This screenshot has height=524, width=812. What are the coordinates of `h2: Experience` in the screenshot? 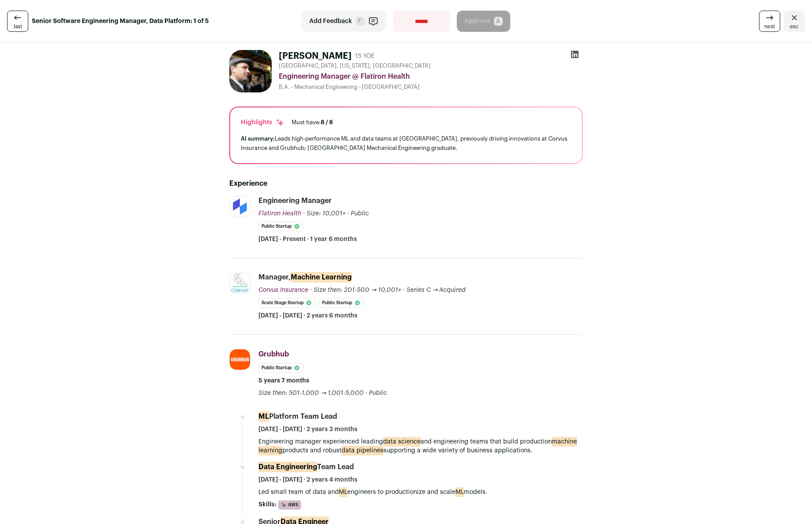 It's located at (406, 183).